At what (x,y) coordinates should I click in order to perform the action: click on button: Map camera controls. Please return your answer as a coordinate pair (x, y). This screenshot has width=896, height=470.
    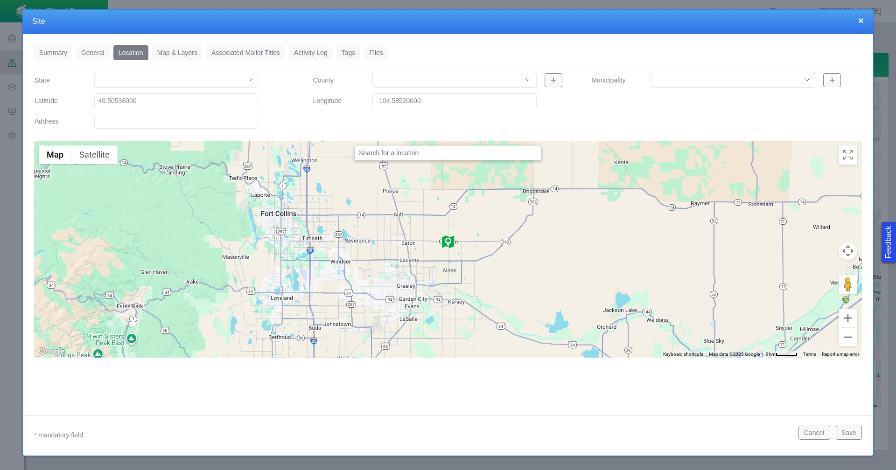
    Looking at the image, I should click on (847, 251).